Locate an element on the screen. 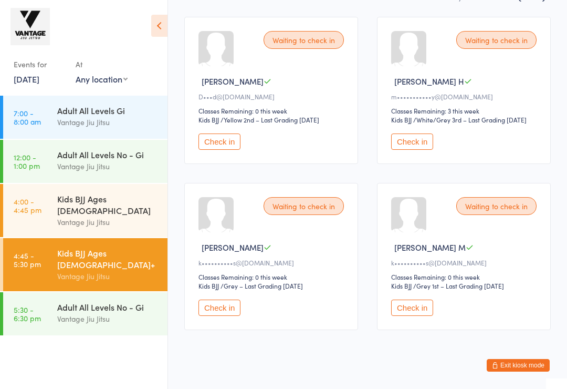 The height and width of the screenshot is (389, 567). time: 4:00 - 4:45 pm is located at coordinates (27, 205).